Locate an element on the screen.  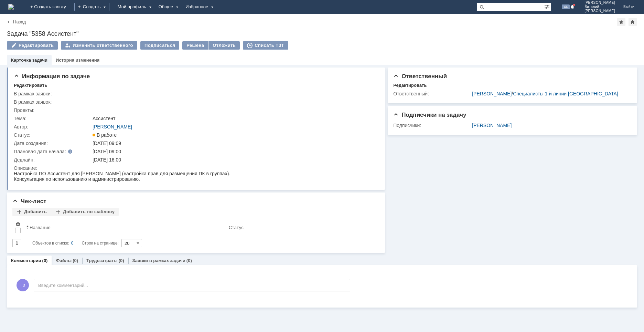
a: Перейти на домашнюю страницу is located at coordinates (11, 7).